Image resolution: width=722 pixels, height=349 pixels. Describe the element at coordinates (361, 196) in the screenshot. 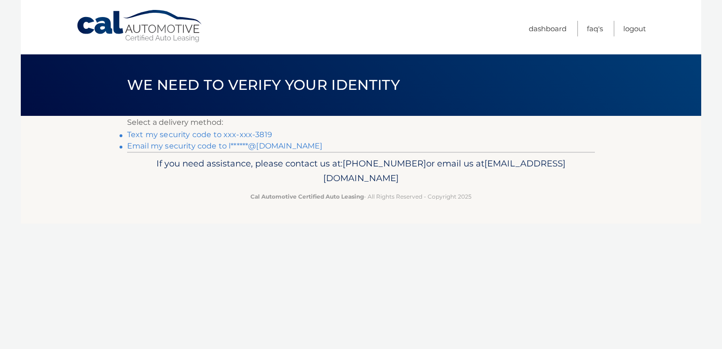

I see `p: - All Rights Reserved - Copyright 2025` at that location.